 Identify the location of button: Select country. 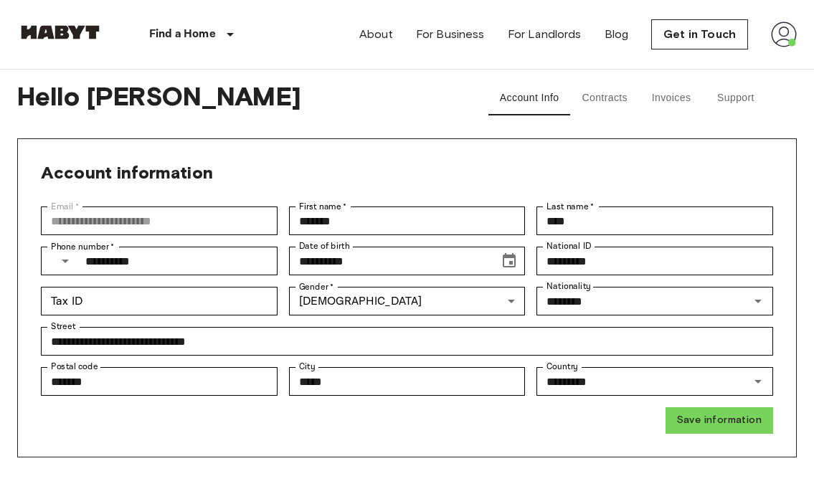
(65, 261).